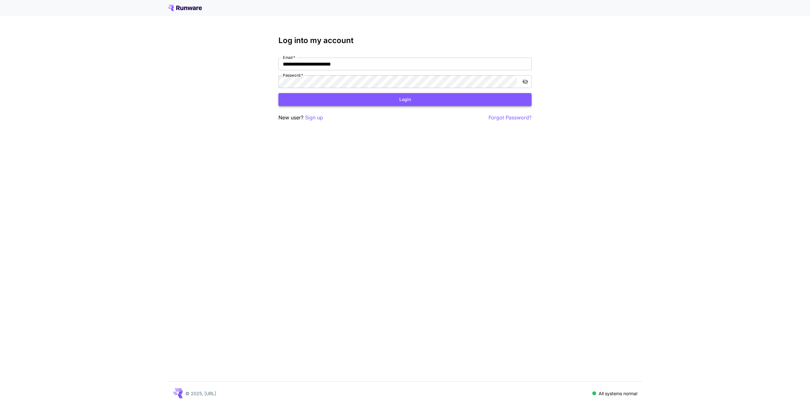  I want to click on button: Sign up, so click(314, 117).